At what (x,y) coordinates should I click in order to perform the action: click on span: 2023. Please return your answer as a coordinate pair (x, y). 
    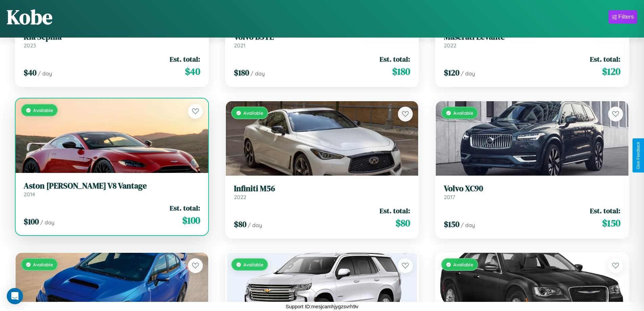
    Looking at the image, I should click on (30, 45).